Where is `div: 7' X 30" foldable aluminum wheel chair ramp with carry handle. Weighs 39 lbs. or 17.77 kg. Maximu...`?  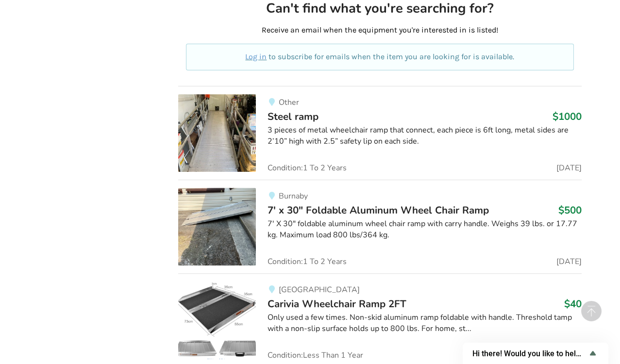 div: 7' X 30" foldable aluminum wheel chair ramp with carry handle. Weighs 39 lbs. or 17.77 kg. Maximu... is located at coordinates (424, 229).